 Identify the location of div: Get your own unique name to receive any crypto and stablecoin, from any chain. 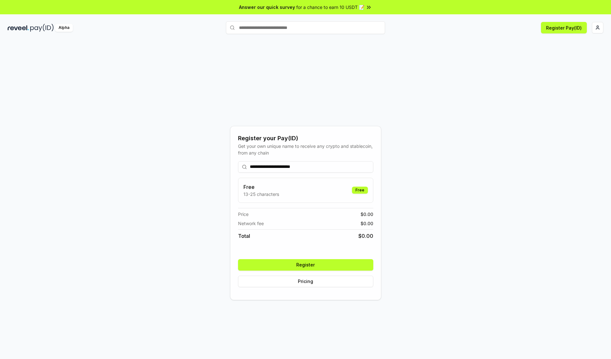
(306, 150).